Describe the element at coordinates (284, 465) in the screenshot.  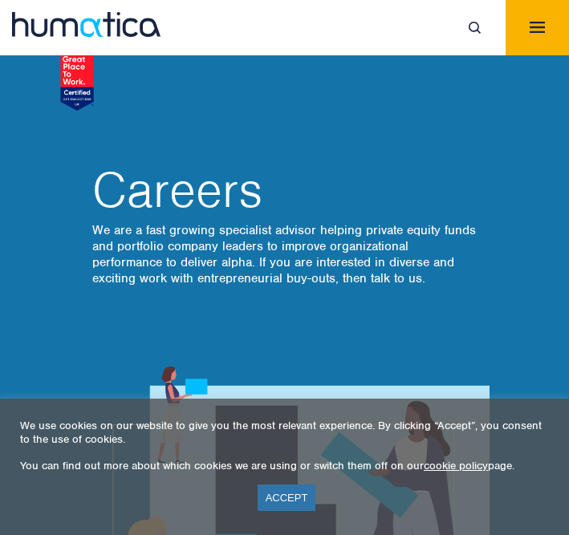
I see `p: You can find out more about which cookies we are using or switch them off on our page.` at that location.